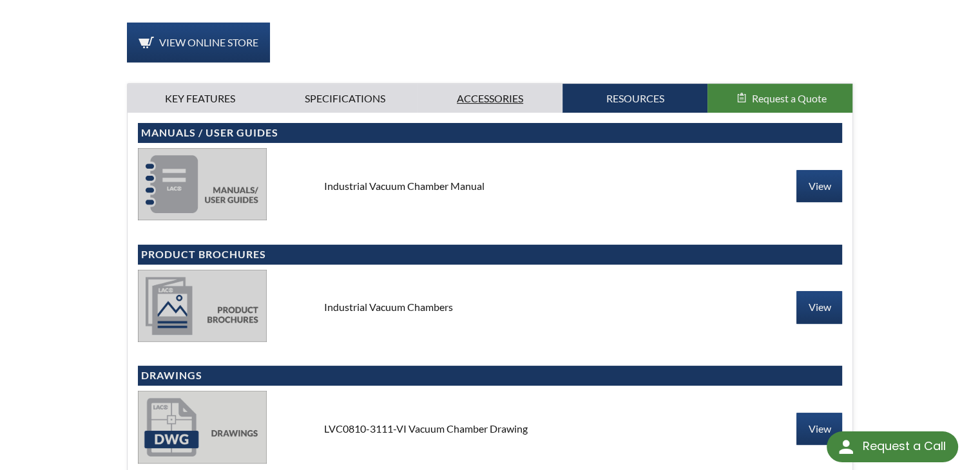 Image resolution: width=980 pixels, height=470 pixels. Describe the element at coordinates (344, 99) in the screenshot. I see `a: Specifications` at that location.